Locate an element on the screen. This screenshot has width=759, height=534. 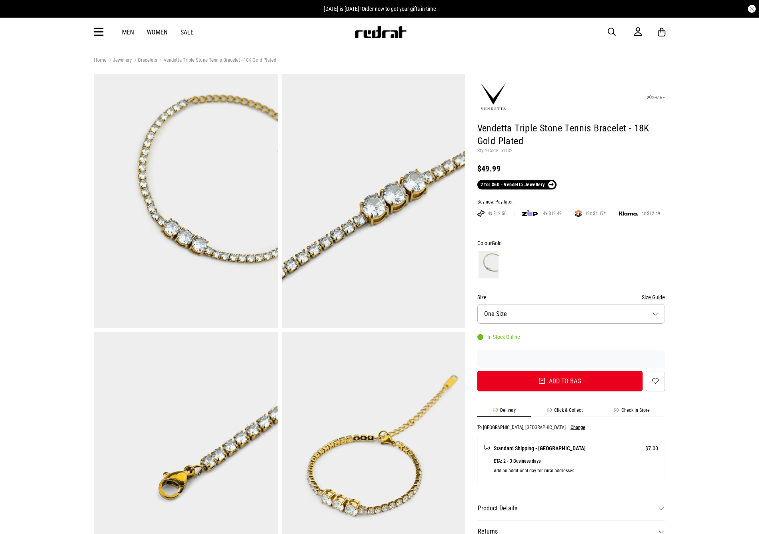
button: Add to bag is located at coordinates (560, 381).